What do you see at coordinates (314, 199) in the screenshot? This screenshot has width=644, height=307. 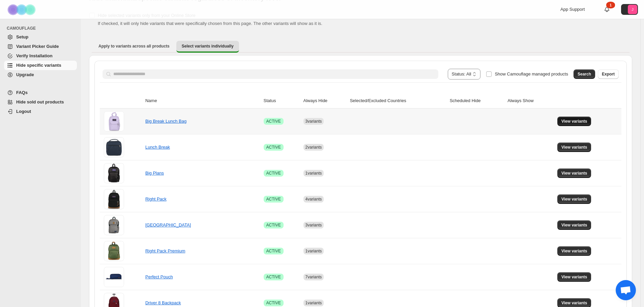 I see `span: 4 variants` at bounding box center [314, 199].